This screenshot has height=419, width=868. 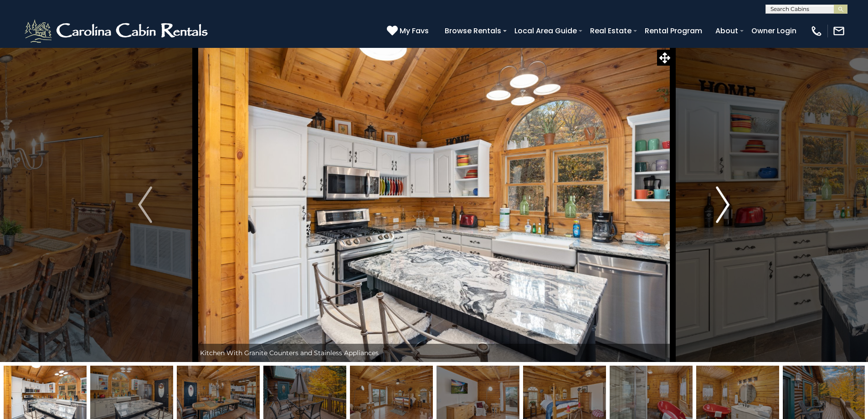 I want to click on img: phone-regular-white.png, so click(x=816, y=31).